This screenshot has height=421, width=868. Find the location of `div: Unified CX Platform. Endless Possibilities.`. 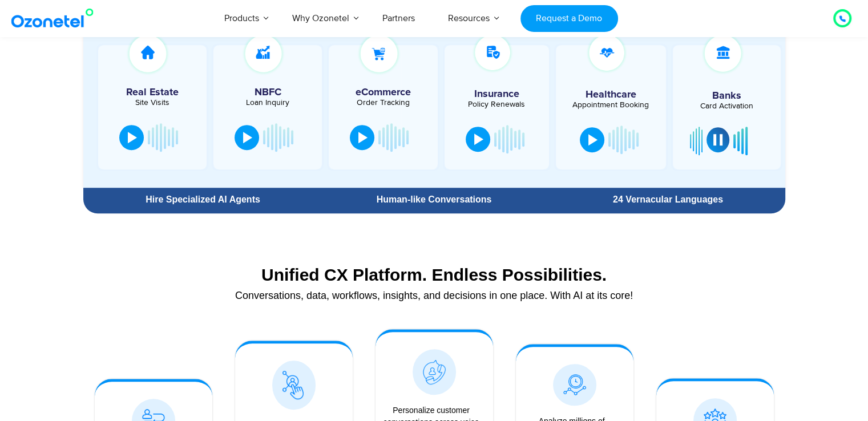

div: Unified CX Platform. Endless Possibilities. is located at coordinates (434, 274).